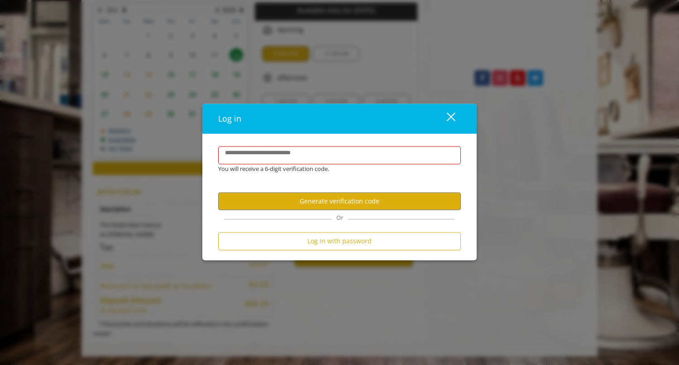 The height and width of the screenshot is (365, 679). Describe the element at coordinates (340, 201) in the screenshot. I see `button: Generate verification code` at that location.